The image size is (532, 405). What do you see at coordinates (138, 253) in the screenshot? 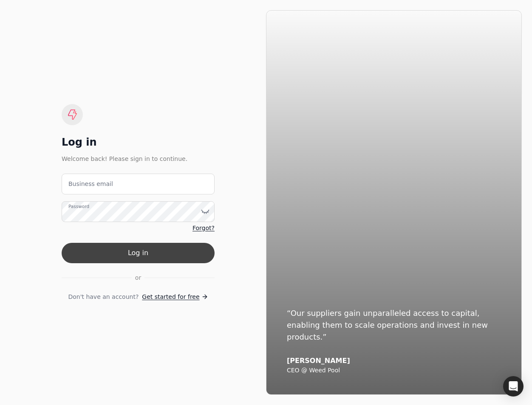
I see `button: Log in` at bounding box center [138, 253].